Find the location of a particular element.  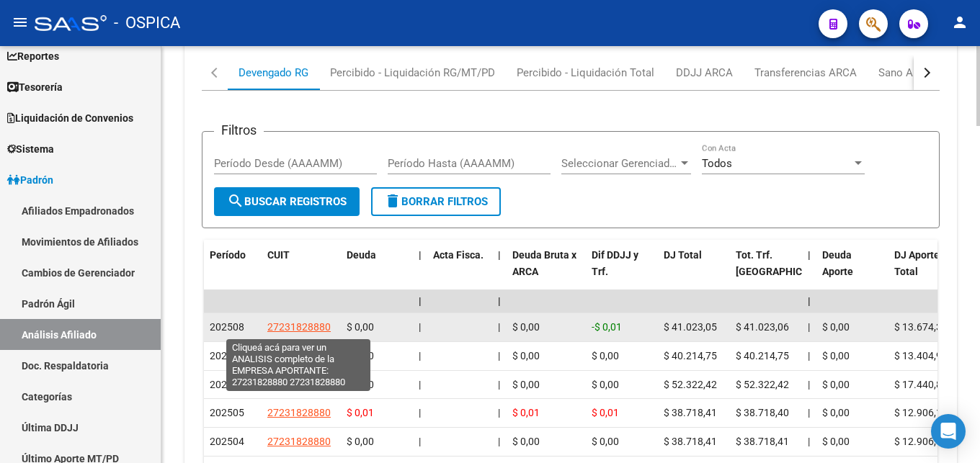

span: Todos is located at coordinates (717, 163).